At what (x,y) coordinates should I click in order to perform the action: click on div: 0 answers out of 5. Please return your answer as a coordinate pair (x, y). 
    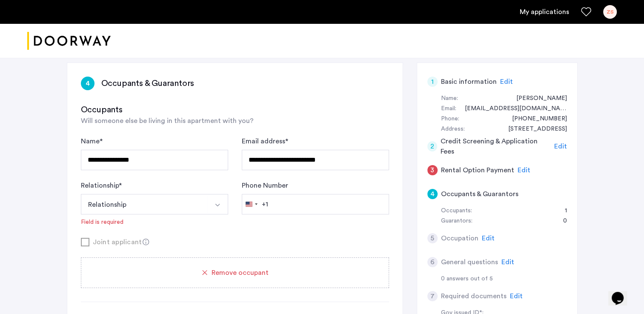
    Looking at the image, I should click on (504, 279).